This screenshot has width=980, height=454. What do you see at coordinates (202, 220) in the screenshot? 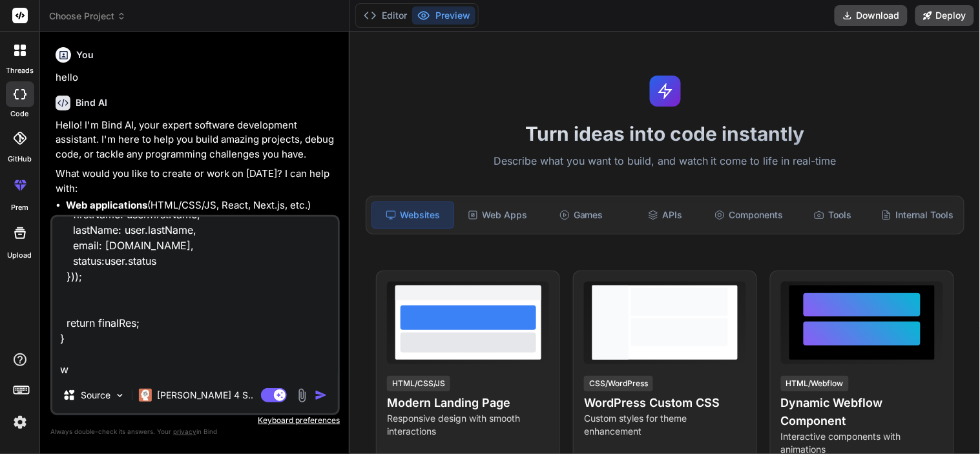
I see `li: (Node.js, APIs, databases)` at bounding box center [202, 220].